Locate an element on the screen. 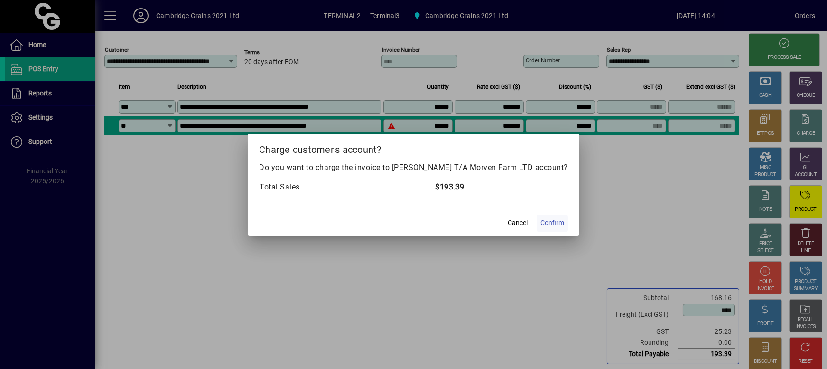 Image resolution: width=827 pixels, height=369 pixels. button: Confirm is located at coordinates (553, 223).